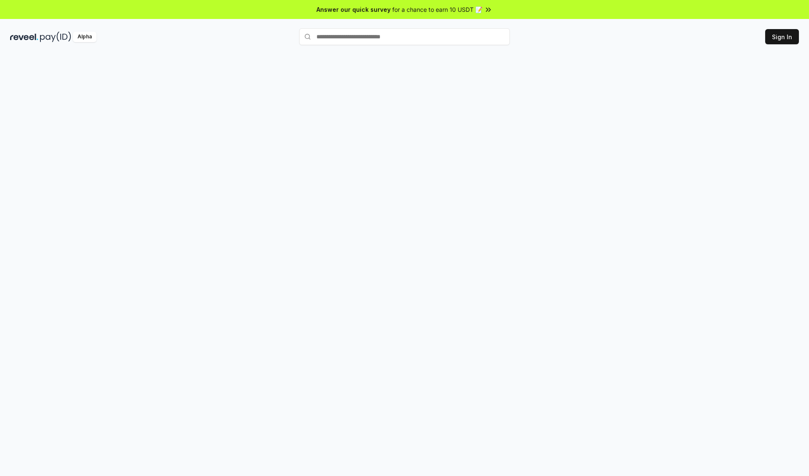 The width and height of the screenshot is (809, 476). Describe the element at coordinates (85, 37) in the screenshot. I see `div: Alpha` at that location.